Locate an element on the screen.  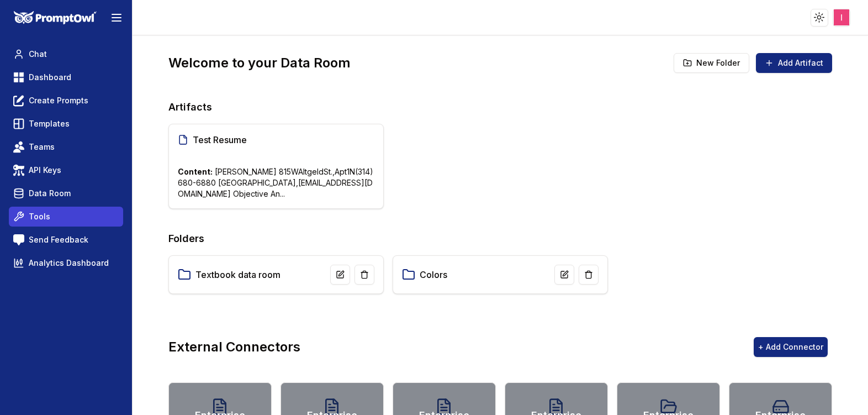
a: Create Prompts is located at coordinates (66, 100).